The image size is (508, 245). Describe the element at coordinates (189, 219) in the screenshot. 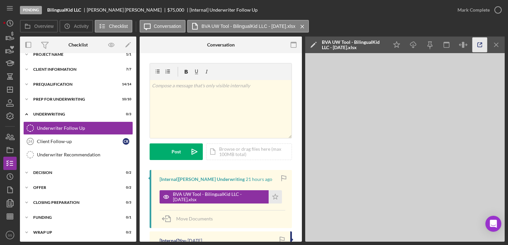

I see `button: Move Documents` at that location.